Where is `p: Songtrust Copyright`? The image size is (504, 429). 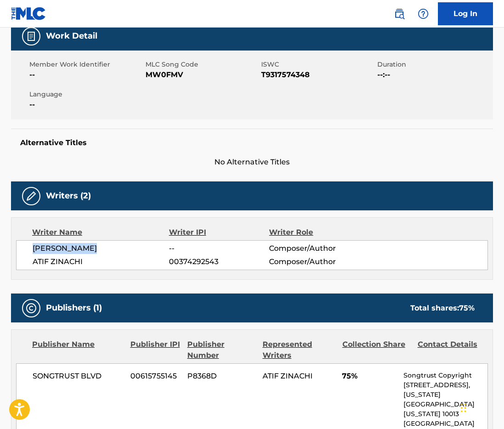
p: Songtrust Copyright is located at coordinates (445, 375).